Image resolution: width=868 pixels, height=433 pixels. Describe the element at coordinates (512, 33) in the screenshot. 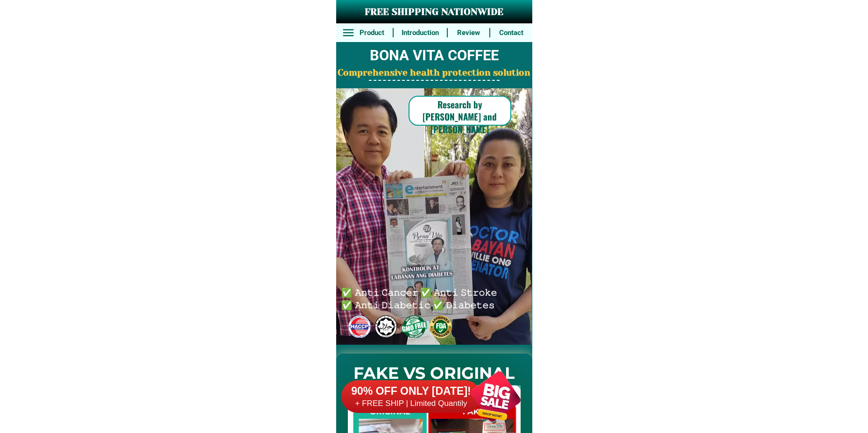

I see `h6: Contact` at that location.